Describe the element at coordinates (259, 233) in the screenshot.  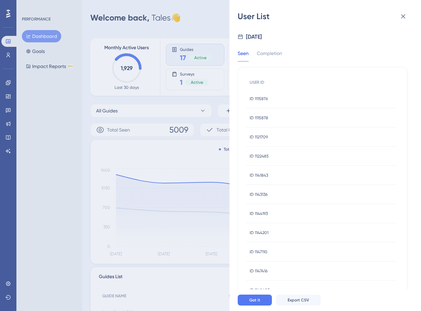
I see `span: ID 1144201` at that location.